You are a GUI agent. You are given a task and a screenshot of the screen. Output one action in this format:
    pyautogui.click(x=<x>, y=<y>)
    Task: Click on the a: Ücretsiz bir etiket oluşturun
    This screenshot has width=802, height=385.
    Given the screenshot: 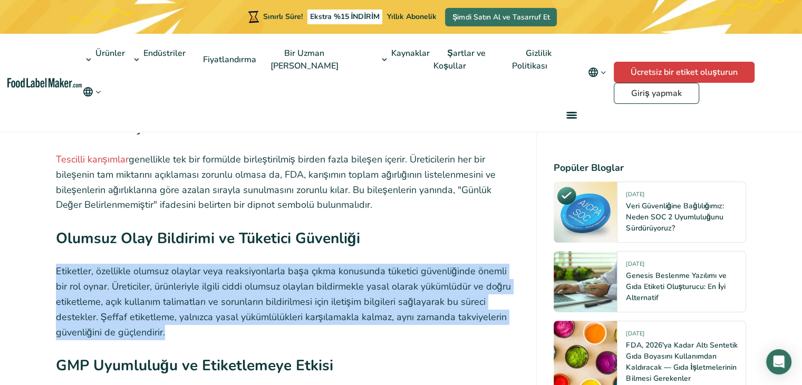 What is the action you would take?
    pyautogui.click(x=684, y=72)
    